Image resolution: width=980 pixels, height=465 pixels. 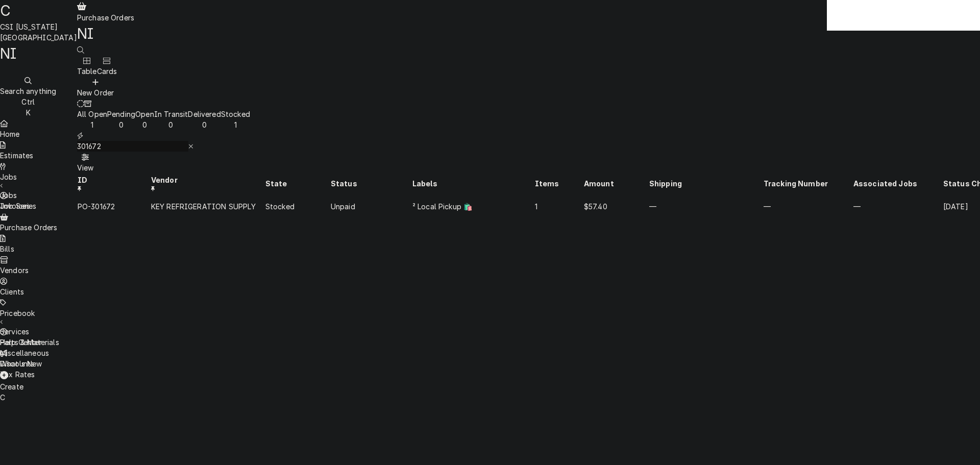 What do you see at coordinates (371, 183) in the screenshot?
I see `div: Status` at bounding box center [371, 183].